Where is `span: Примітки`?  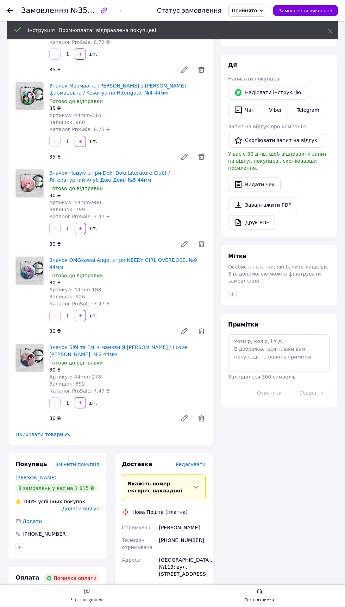
span: Примітки is located at coordinates (243, 324).